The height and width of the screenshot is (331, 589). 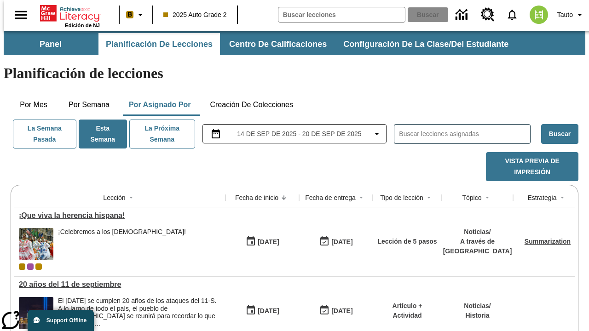 I want to click on span: 14 de sep de 2025 - 20 de sep de 2025, so click(x=299, y=134).